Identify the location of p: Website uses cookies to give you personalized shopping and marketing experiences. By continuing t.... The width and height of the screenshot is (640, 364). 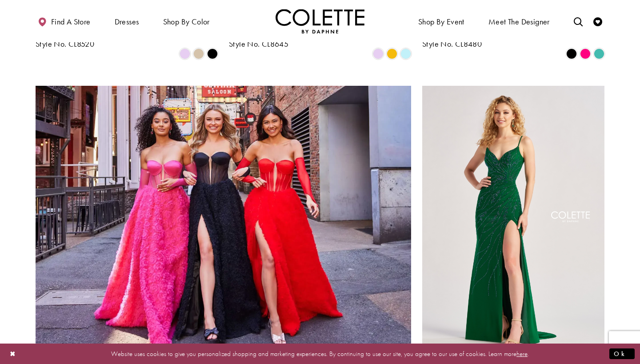
(320, 353).